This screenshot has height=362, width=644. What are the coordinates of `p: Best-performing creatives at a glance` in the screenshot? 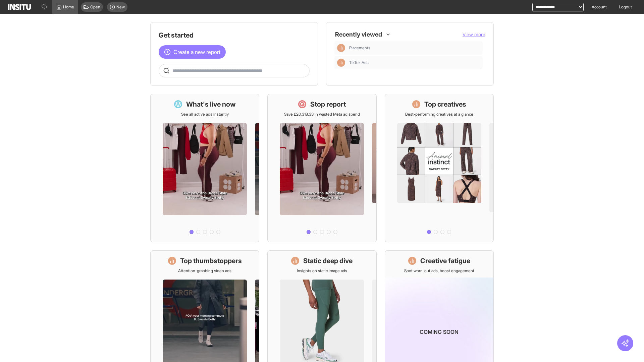 It's located at (439, 115).